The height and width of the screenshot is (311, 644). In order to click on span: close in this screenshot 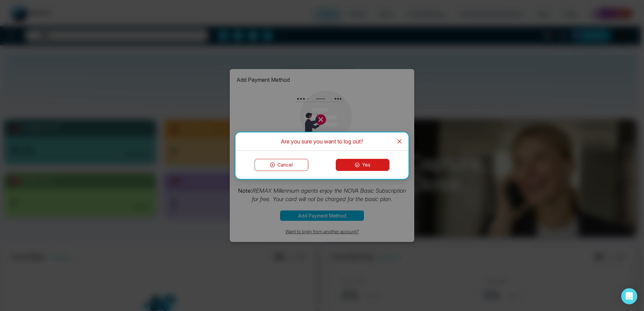, I will do `click(399, 141)`.